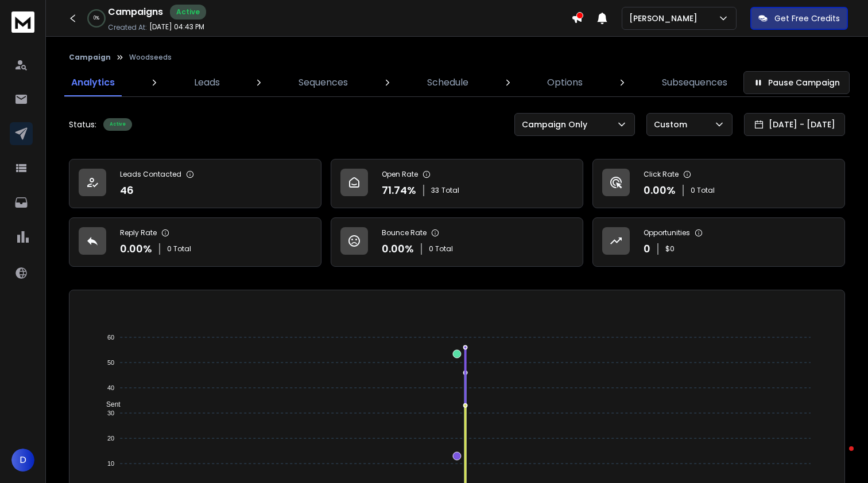 The height and width of the screenshot is (483, 868). What do you see at coordinates (195, 184) in the screenshot?
I see `a: Leads Contacted46` at bounding box center [195, 184].